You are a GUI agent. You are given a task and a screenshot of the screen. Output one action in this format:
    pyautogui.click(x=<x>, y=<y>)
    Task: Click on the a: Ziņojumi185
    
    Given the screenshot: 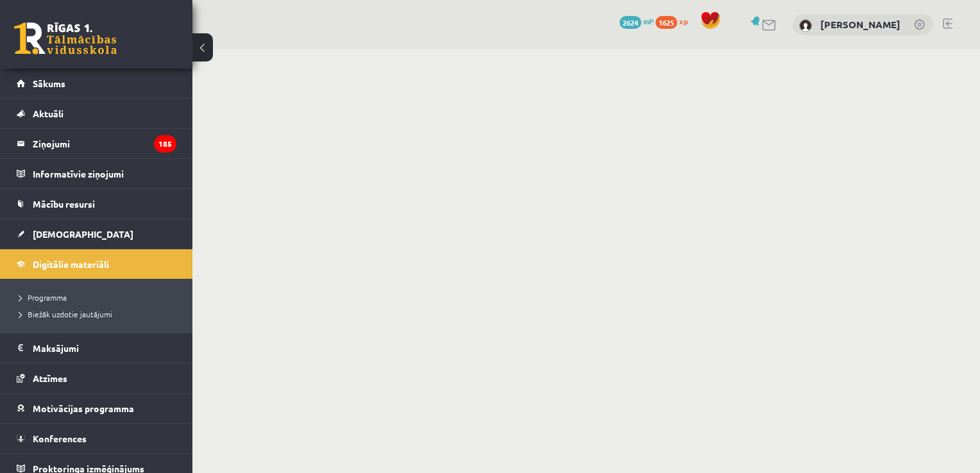 What is the action you would take?
    pyautogui.click(x=96, y=144)
    